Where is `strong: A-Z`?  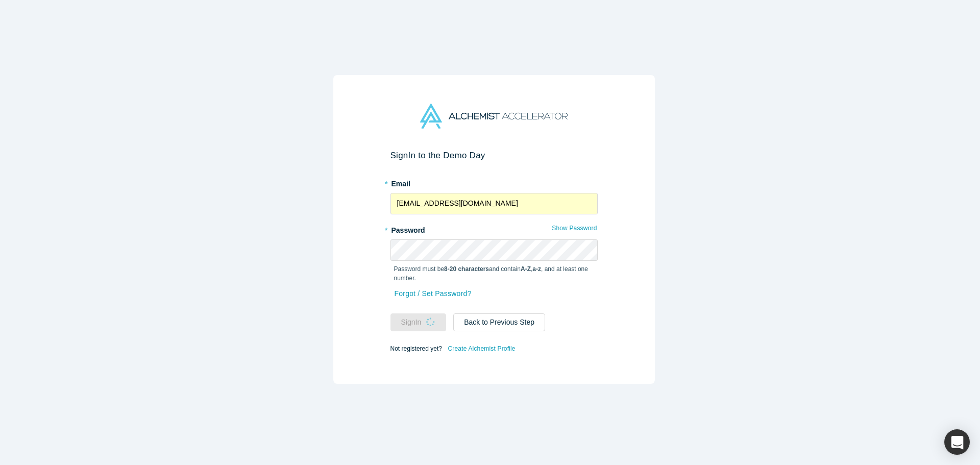 strong: A-Z is located at coordinates (526, 269).